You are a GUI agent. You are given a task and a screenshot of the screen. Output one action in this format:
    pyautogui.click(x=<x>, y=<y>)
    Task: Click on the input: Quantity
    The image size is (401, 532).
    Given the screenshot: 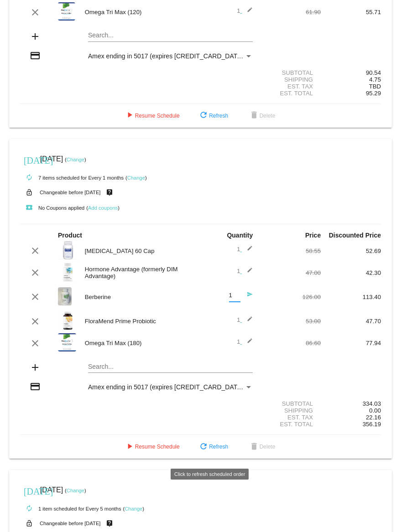 What is the action you would take?
    pyautogui.click(x=235, y=295)
    